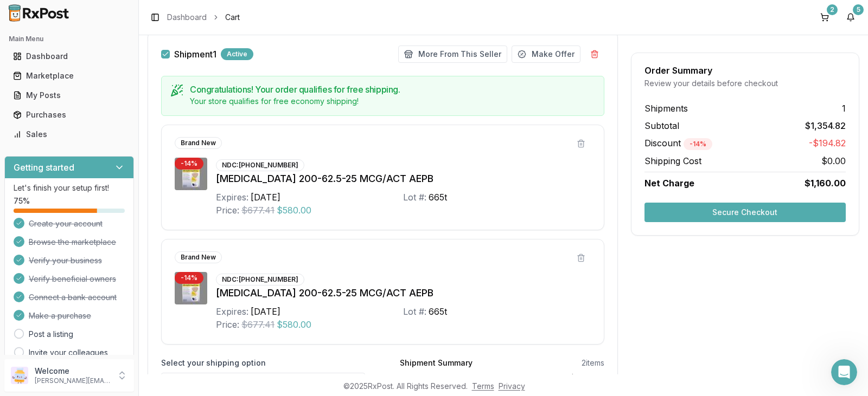 The height and width of the screenshot is (396, 868). Describe the element at coordinates (69, 135) in the screenshot. I see `a: Sales` at that location.